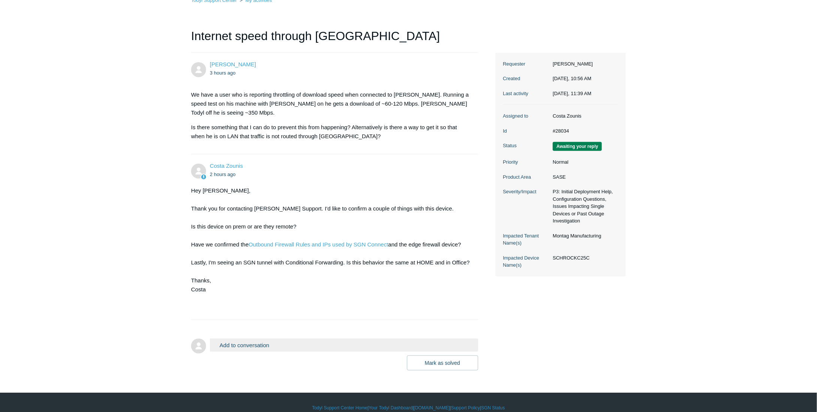  I want to click on dd: SCHROCKC25C, so click(583, 258).